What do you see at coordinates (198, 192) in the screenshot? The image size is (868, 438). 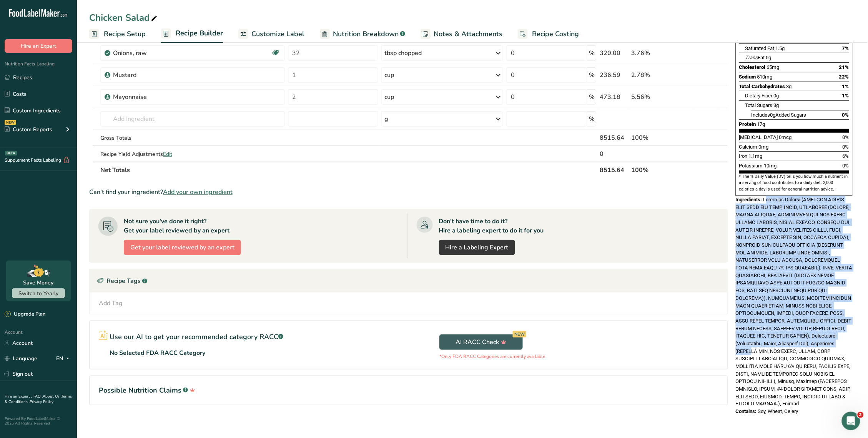 I see `span: Add your own ingredient` at bounding box center [198, 192].